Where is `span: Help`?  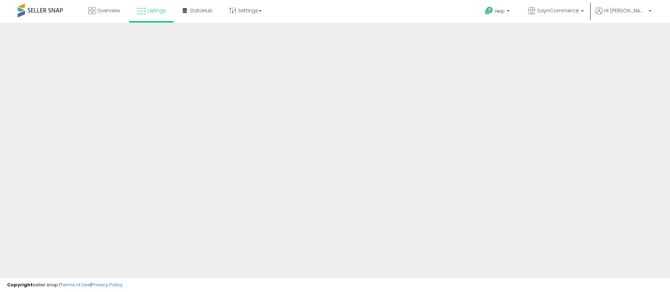
span: Help is located at coordinates (499, 11).